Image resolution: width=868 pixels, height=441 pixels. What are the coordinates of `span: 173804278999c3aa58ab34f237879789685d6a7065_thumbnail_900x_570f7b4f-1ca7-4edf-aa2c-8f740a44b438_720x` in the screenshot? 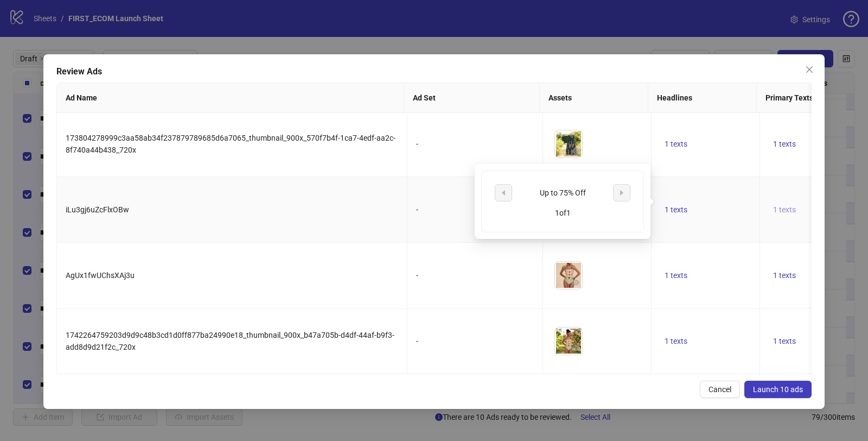 It's located at (231, 144).